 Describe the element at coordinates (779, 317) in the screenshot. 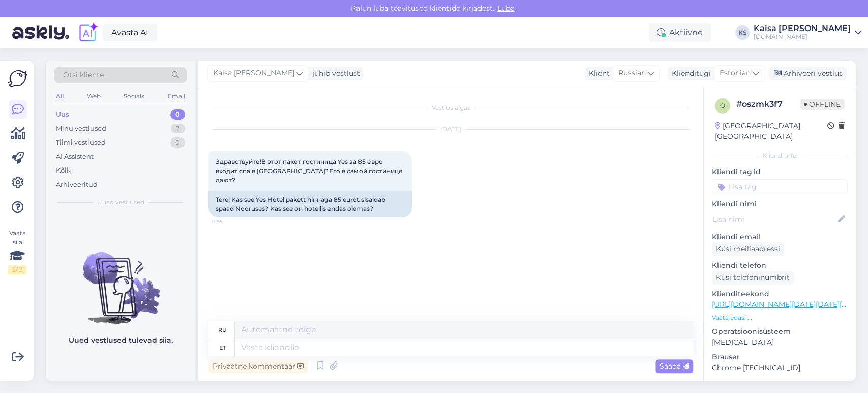

I see `p: Vaata edasi ...` at that location.